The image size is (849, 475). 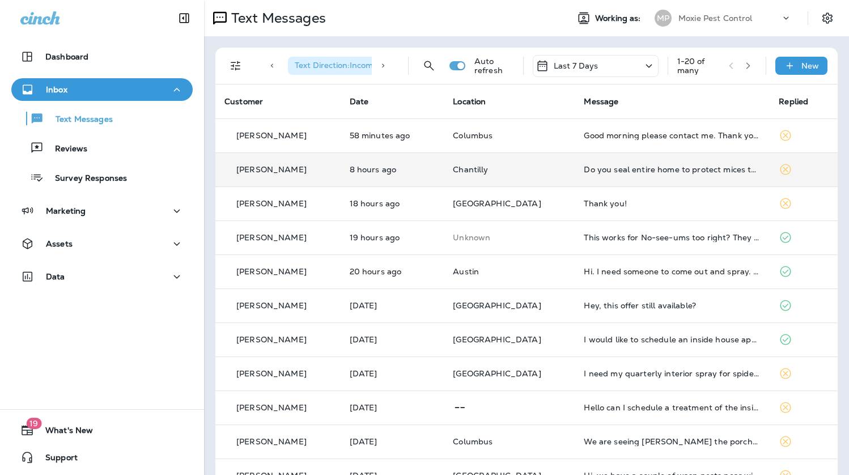 I want to click on button: Reviews, so click(x=102, y=148).